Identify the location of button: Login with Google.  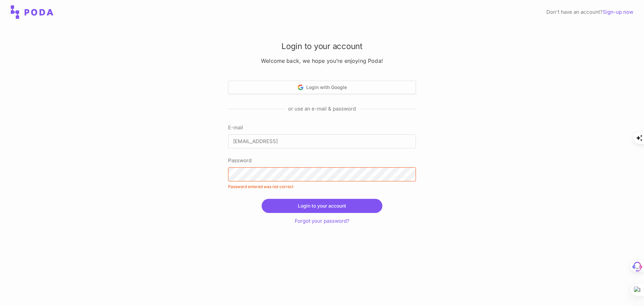
(322, 87).